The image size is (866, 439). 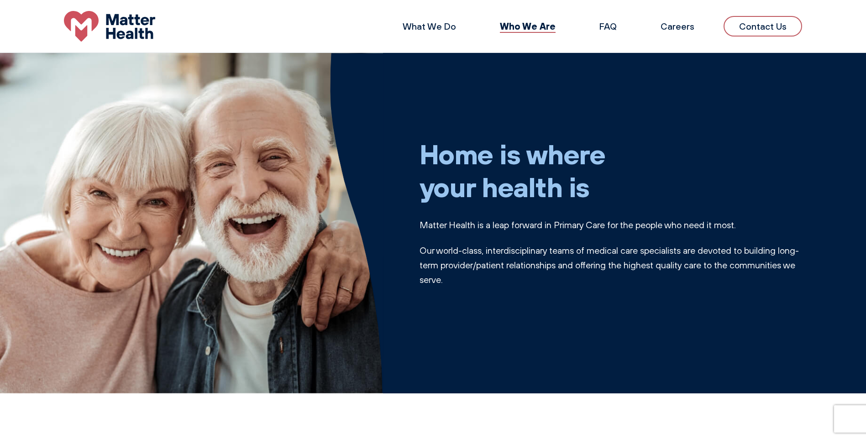 I want to click on a: Who We Are, so click(x=528, y=26).